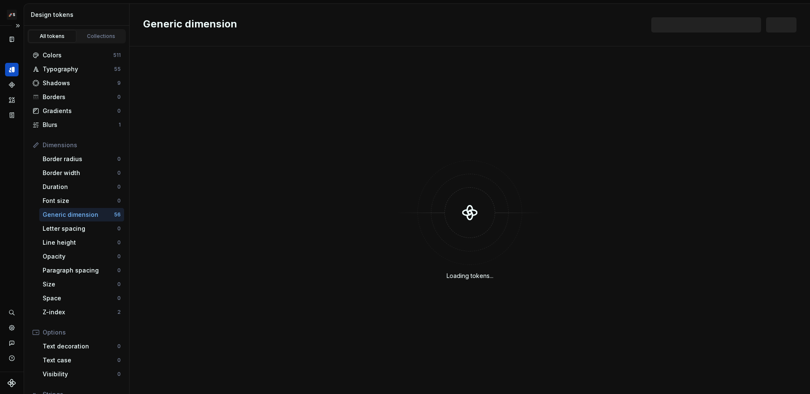  Describe the element at coordinates (12, 100) in the screenshot. I see `a: Assets` at that location.